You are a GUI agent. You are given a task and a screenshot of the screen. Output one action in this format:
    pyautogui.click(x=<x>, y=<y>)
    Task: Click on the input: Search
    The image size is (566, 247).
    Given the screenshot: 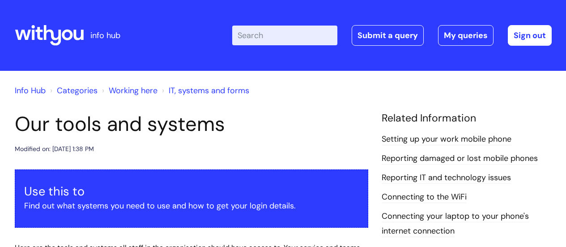 What is the action you would take?
    pyautogui.click(x=285, y=35)
    